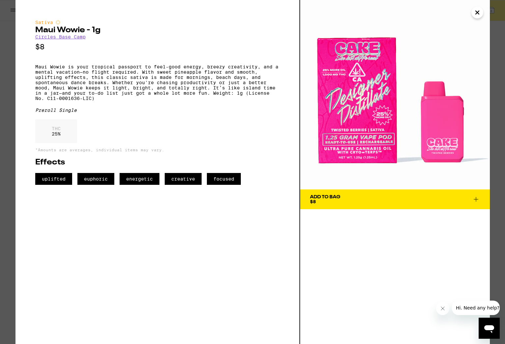 Image resolution: width=505 pixels, height=344 pixels. Describe the element at coordinates (313, 202) in the screenshot. I see `span: $8` at that location.